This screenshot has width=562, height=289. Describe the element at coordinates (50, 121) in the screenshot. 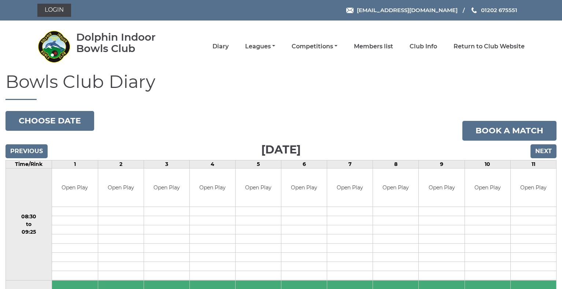

I see `button: Choose date` at that location.